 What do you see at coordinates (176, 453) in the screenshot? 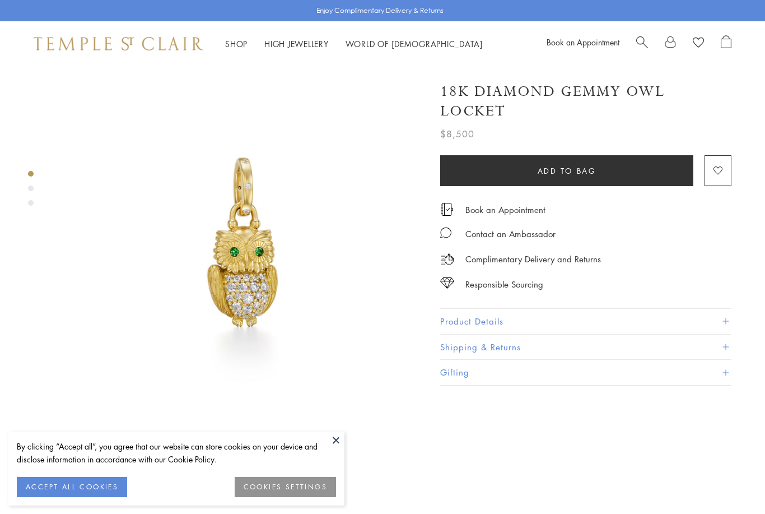
I see `div: By clicking “Accept all”, you agree that our website can store cookies on your device and disclos...` at bounding box center [176, 453].